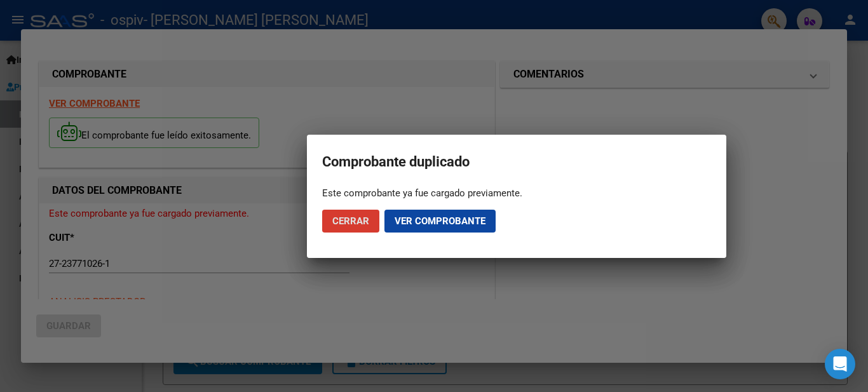  I want to click on h2: Comprobante duplicado, so click(516, 162).